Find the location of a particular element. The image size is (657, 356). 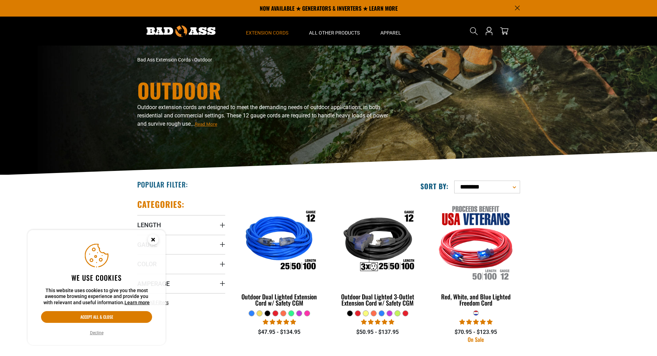

button: Accept all & close is located at coordinates (97, 317).